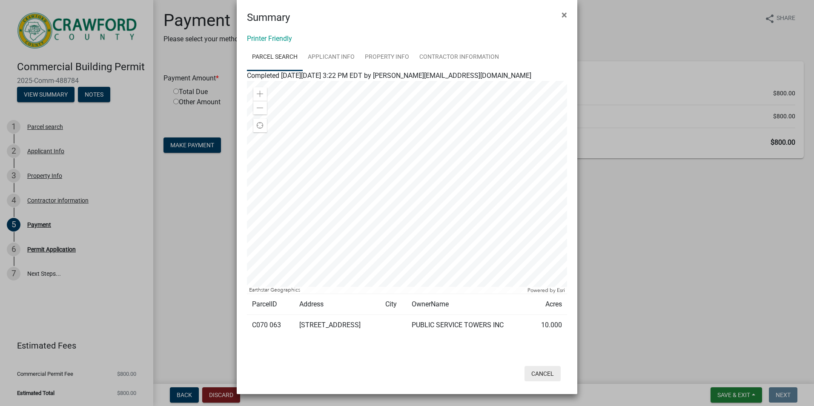 Image resolution: width=814 pixels, height=406 pixels. I want to click on button: Cancel, so click(542, 374).